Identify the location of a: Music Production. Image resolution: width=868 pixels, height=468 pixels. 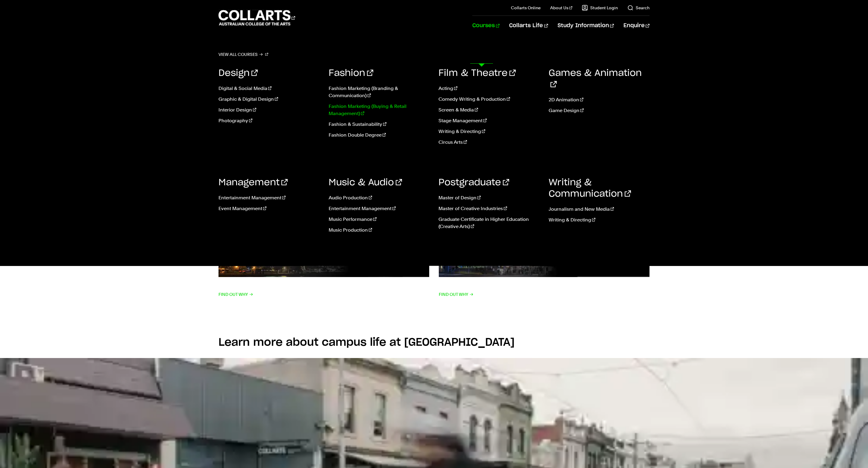
(379, 231).